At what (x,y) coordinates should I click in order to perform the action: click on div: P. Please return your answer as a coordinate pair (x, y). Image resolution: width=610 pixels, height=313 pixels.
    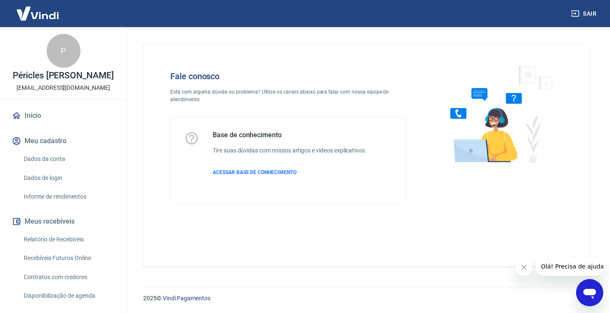
    Looking at the image, I should click on (64, 51).